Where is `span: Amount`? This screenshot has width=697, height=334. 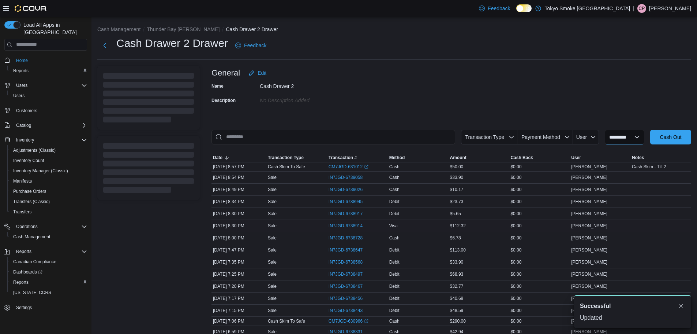 span: Amount is located at coordinates (458, 157).